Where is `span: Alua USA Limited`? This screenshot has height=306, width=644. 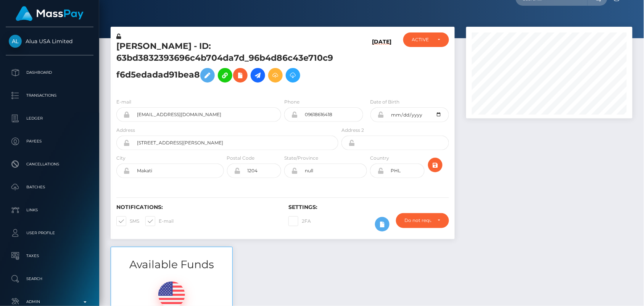
span: Alua USA Limited is located at coordinates (50, 41).